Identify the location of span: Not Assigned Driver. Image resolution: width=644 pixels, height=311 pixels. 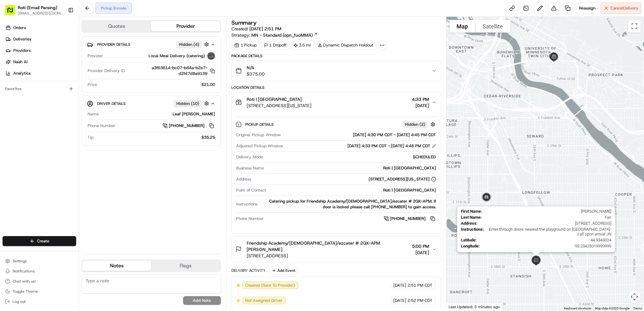
(264, 301).